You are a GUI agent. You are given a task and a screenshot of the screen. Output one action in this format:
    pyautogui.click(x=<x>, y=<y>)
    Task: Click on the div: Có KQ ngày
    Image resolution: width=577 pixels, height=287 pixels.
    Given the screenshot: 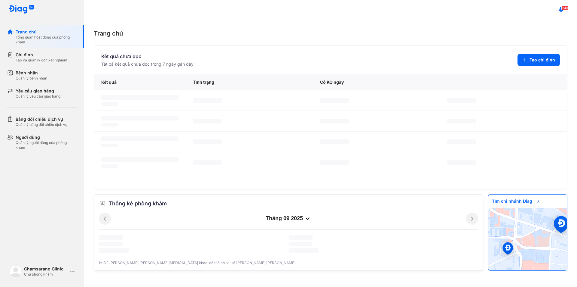 What is the action you would take?
    pyautogui.click(x=376, y=82)
    